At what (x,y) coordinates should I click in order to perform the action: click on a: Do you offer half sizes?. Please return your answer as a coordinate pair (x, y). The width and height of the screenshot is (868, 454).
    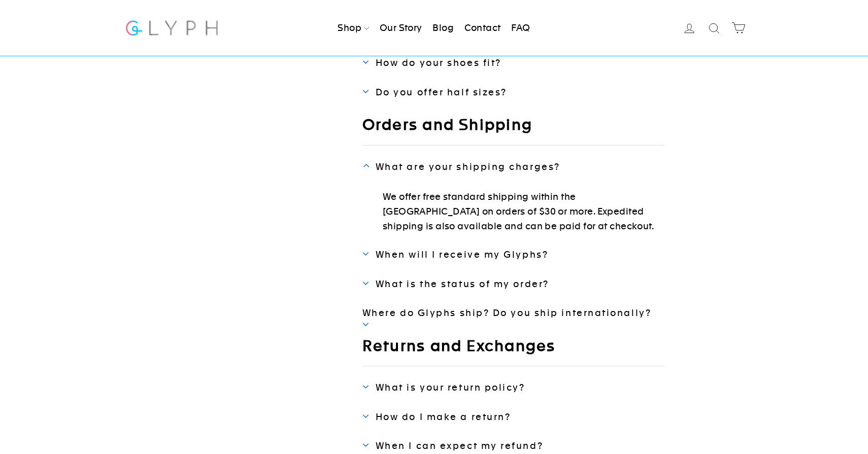
    Looking at the image, I should click on (513, 92).